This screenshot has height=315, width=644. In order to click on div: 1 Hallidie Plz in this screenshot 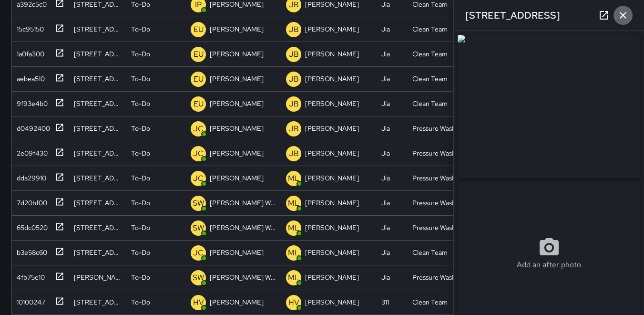, I will do `click(98, 29)`.